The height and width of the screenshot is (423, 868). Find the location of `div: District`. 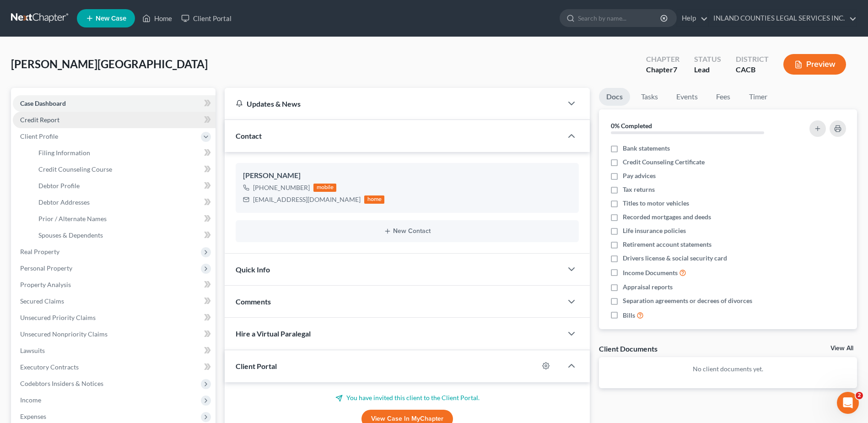

div: District is located at coordinates (752, 59).